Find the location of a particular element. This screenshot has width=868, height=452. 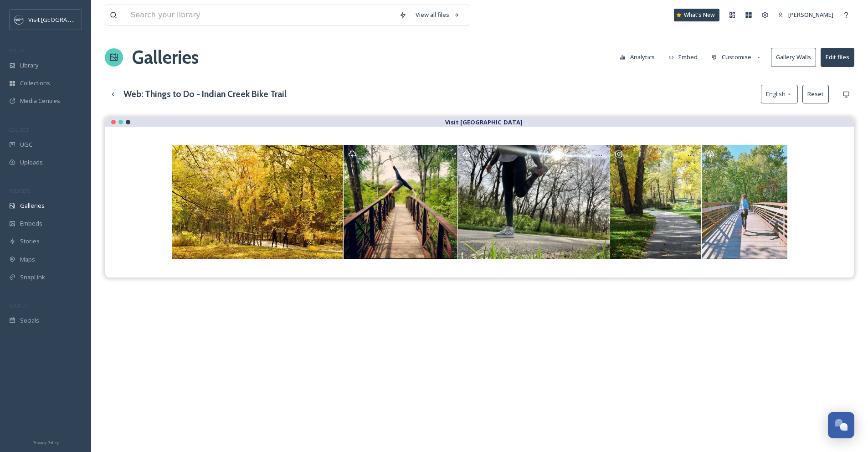

span: SnapLink is located at coordinates (32, 278).